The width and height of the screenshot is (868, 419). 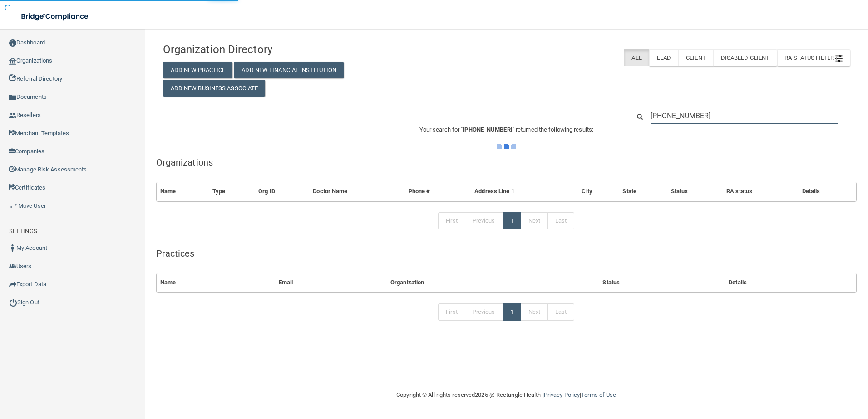 What do you see at coordinates (745, 58) in the screenshot?
I see `label: Disabled Client` at bounding box center [745, 58].